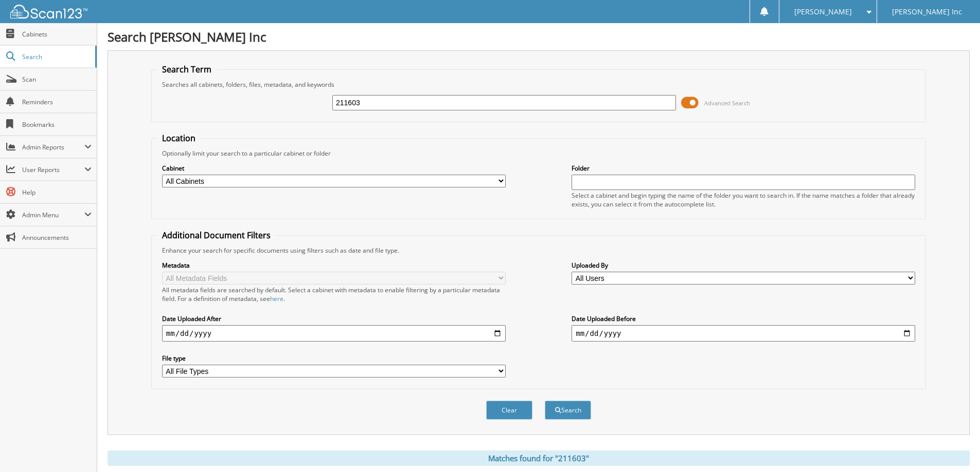 This screenshot has height=472, width=980. What do you see at coordinates (744, 334) in the screenshot?
I see `input: end` at bounding box center [744, 334].